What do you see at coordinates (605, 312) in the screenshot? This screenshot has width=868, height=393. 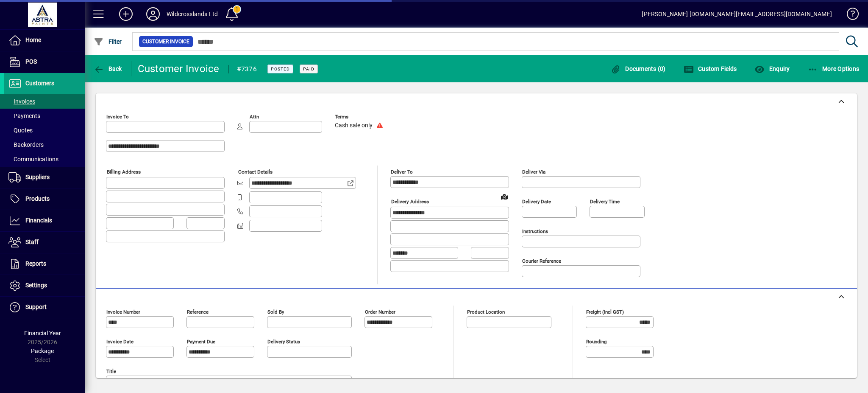 I see `mat-label: Freight (incl GST)` at bounding box center [605, 312].